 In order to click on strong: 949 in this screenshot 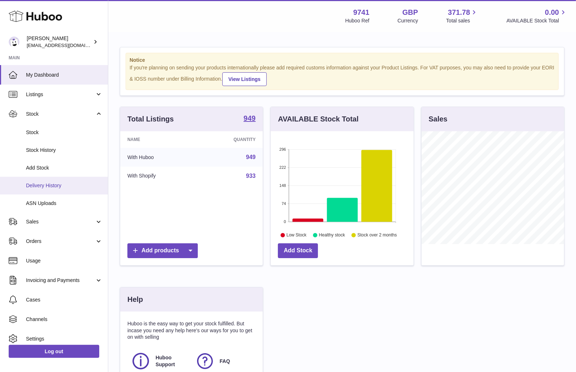, I will do `click(249, 118)`.